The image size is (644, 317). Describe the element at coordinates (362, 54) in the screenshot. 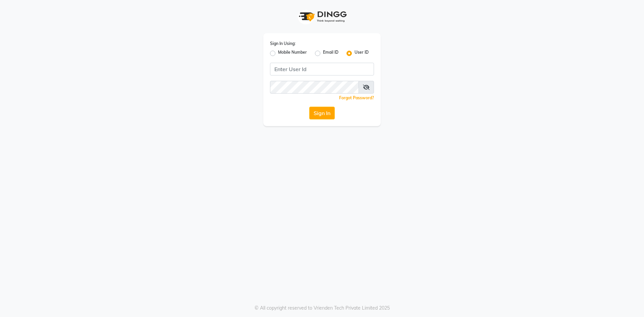

I see `label: User ID` at that location.